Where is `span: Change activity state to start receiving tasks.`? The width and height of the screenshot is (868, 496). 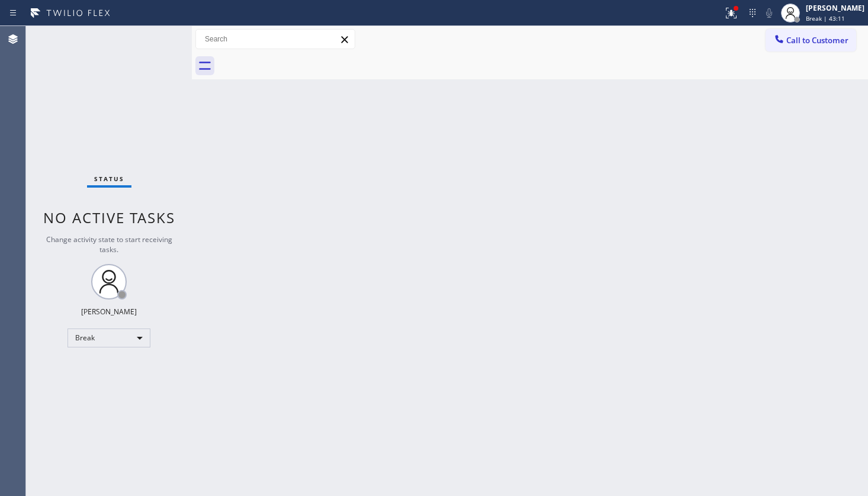
span: Change activity state to start receiving tasks. is located at coordinates (108, 245).